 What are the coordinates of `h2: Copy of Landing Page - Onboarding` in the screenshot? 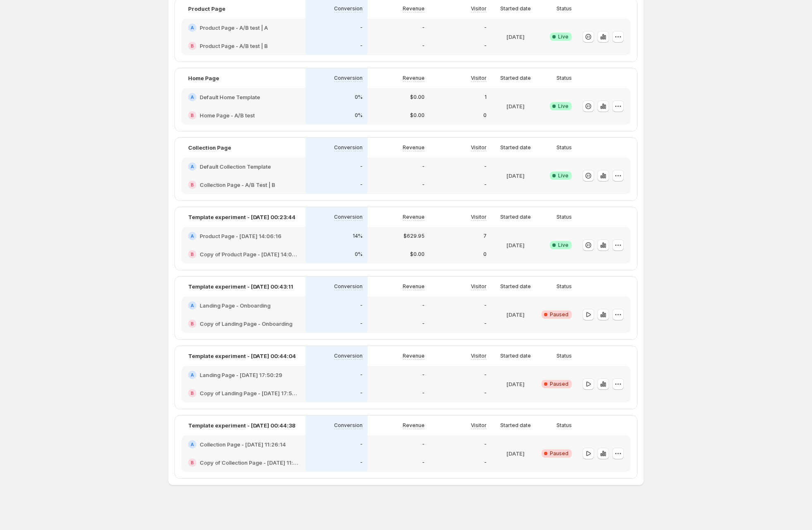 It's located at (246, 324).